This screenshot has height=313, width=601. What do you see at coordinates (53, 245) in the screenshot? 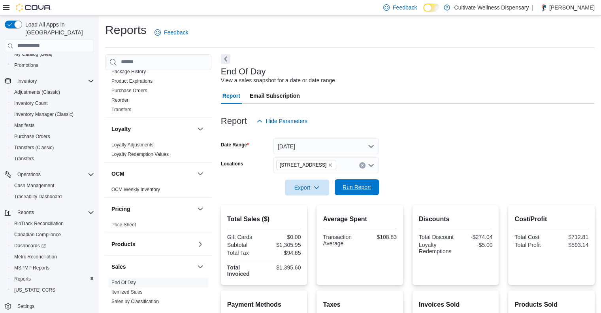
I see `span: Dashboards` at bounding box center [53, 245].